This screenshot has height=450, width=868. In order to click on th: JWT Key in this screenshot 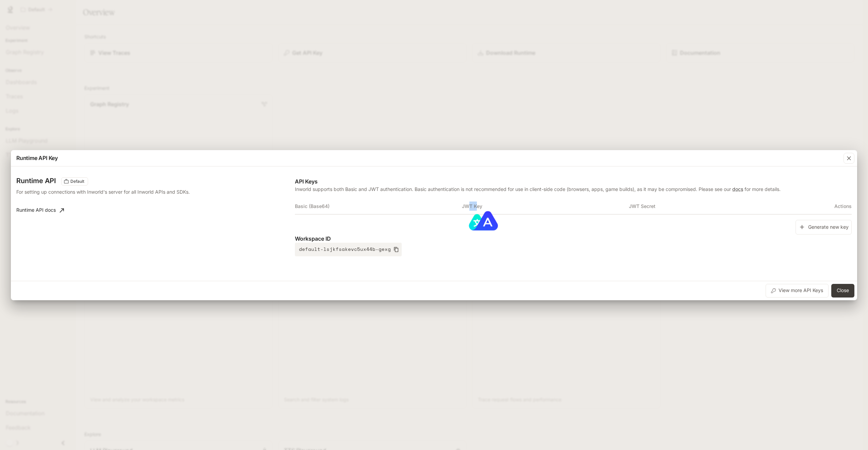, I will do `click(545, 206)`.